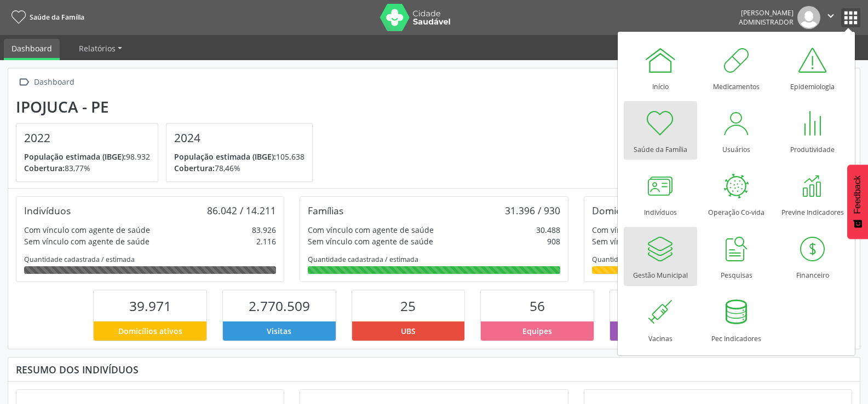  I want to click on button: Feedback - Mostrar pesquisa, so click(857, 202).